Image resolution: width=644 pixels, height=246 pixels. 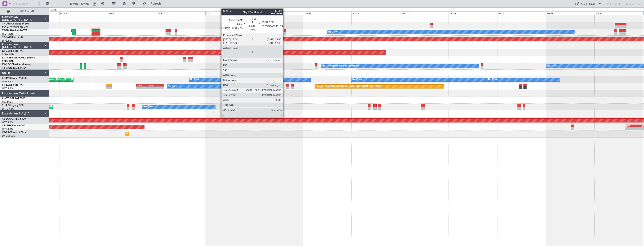 I want to click on a: LFMD/CEQ, so click(x=8, y=109).